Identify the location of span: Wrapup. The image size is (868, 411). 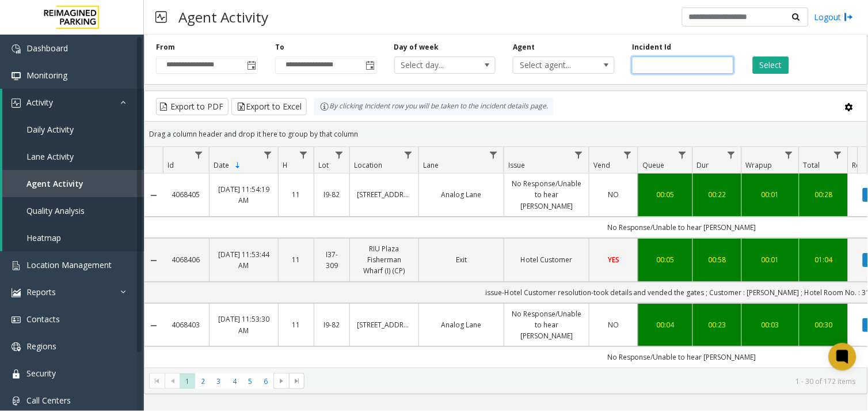
(759, 165).